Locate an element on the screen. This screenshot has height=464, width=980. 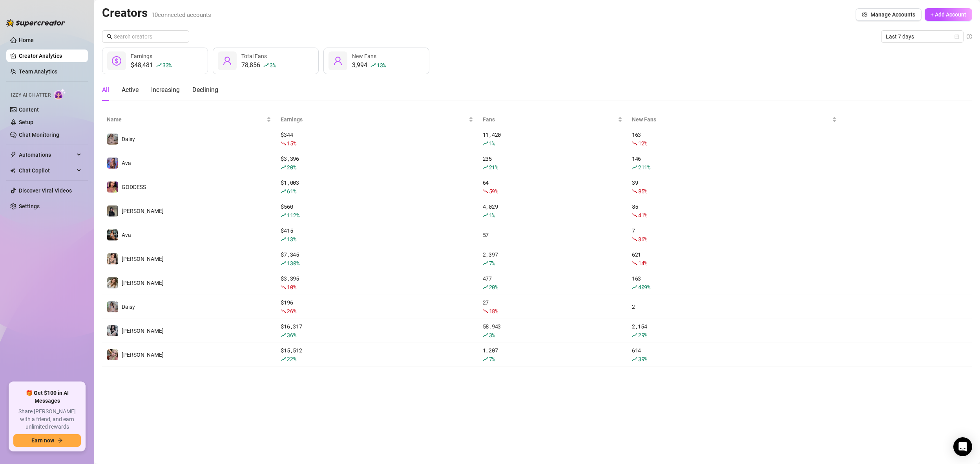
span: 22 % is located at coordinates (291, 359).